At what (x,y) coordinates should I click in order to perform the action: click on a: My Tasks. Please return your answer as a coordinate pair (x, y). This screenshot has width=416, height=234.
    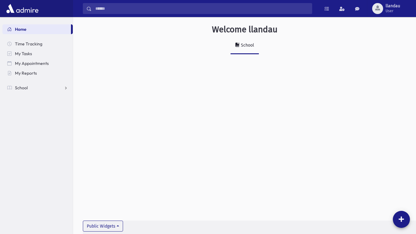
    Looking at the image, I should click on (37, 54).